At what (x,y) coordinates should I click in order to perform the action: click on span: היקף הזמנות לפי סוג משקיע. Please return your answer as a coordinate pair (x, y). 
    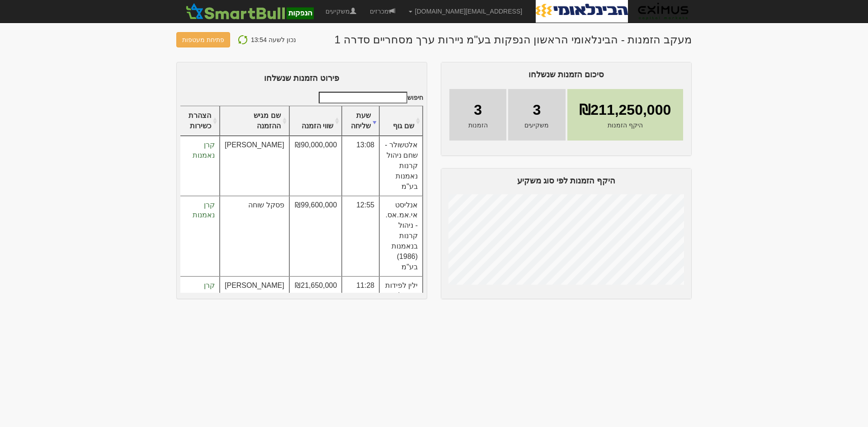
    Looking at the image, I should click on (566, 181).